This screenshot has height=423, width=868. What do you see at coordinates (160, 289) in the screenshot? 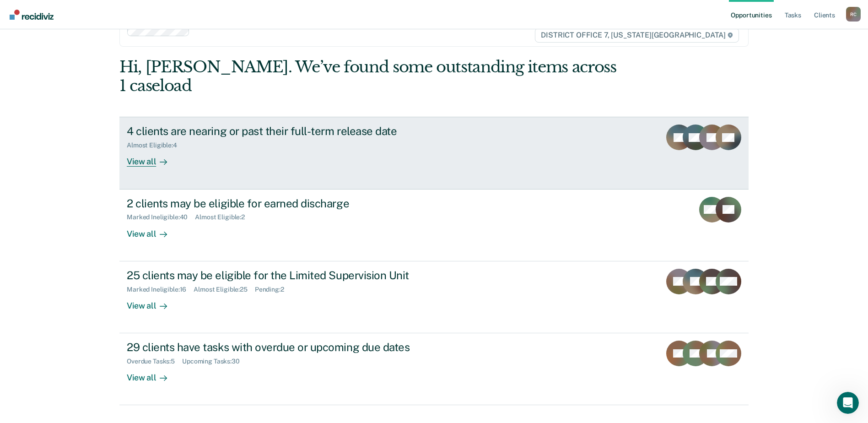
I see `div: Marked Ineligible : 16` at bounding box center [160, 289].